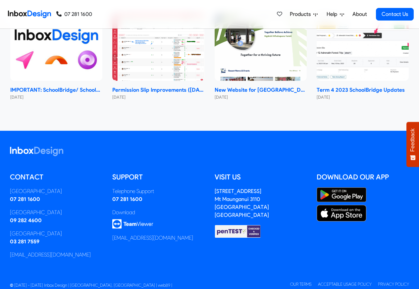 Image resolution: width=419 pixels, height=289 pixels. Describe the element at coordinates (25, 242) in the screenshot. I see `a: 03 281 7559` at that location.